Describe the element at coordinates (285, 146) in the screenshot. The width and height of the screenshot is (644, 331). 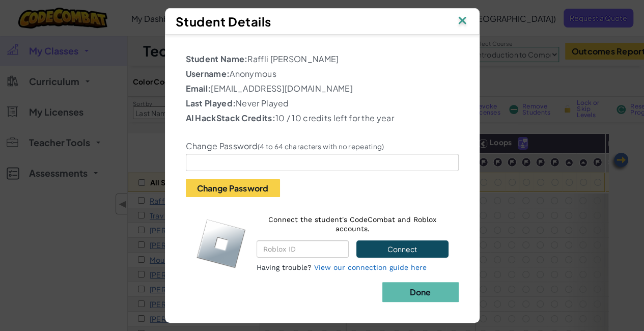
I see `label: Change Password` at that location.